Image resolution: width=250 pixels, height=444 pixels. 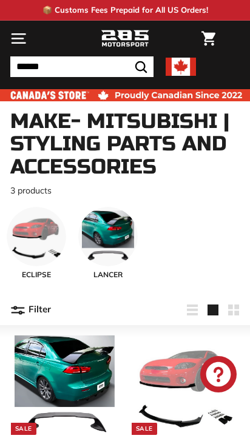 I want to click on inbox-online-store-chat: Shopify online store chat, so click(x=218, y=375).